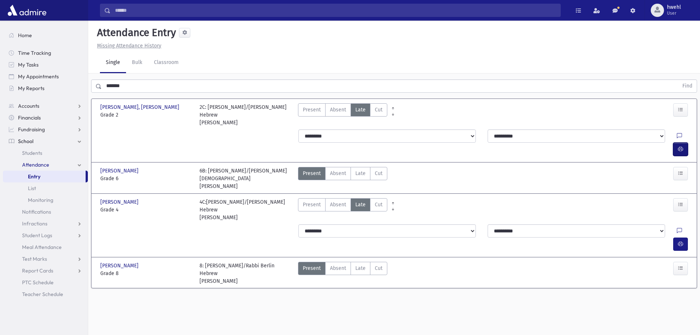 Image resolution: width=700 pixels, height=335 pixels. Describe the element at coordinates (673, 7) in the screenshot. I see `span: hwehl` at that location.